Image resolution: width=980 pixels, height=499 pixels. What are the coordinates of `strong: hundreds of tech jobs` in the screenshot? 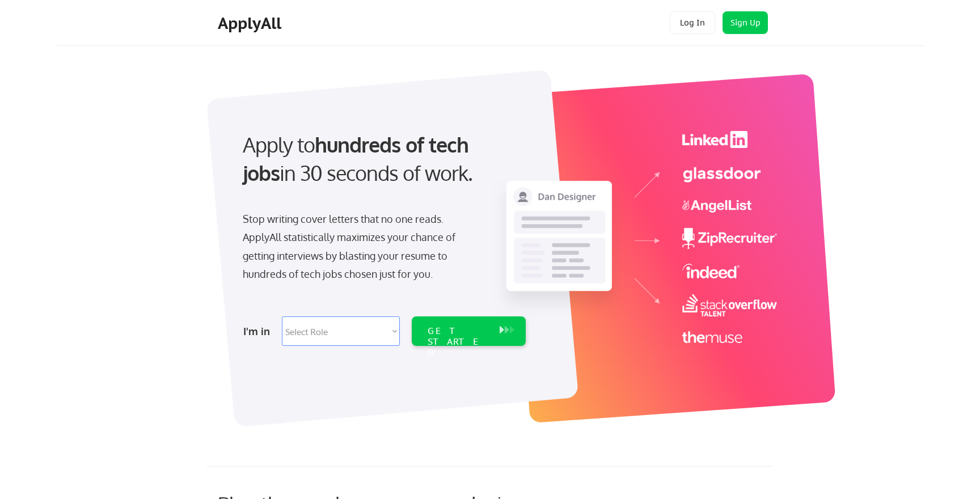 It's located at (358, 158).